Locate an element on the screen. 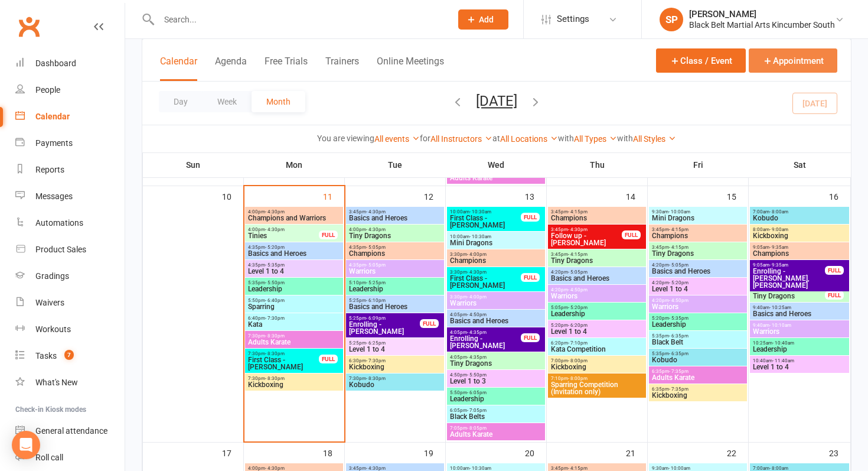 The height and width of the screenshot is (471, 868). strong: at is located at coordinates (496, 138).